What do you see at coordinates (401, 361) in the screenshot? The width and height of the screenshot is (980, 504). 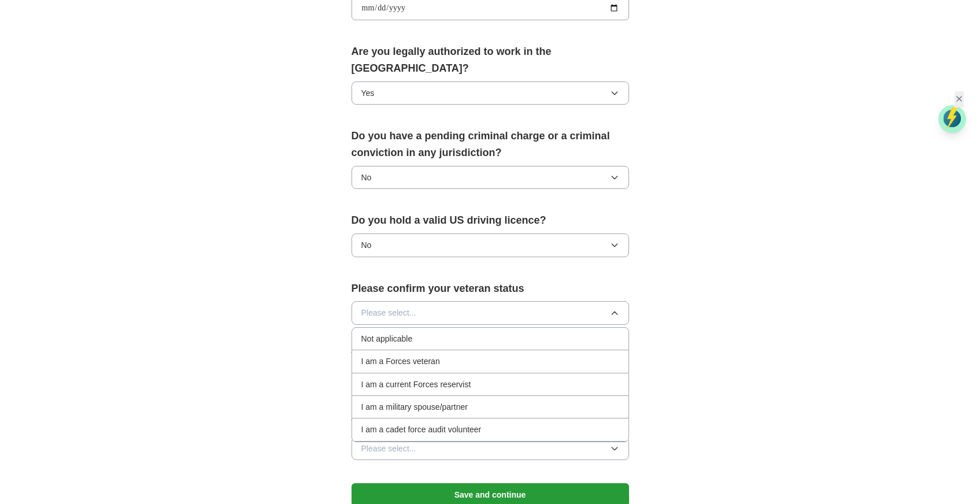 I see `span: I am a Forces veteran` at bounding box center [401, 361].